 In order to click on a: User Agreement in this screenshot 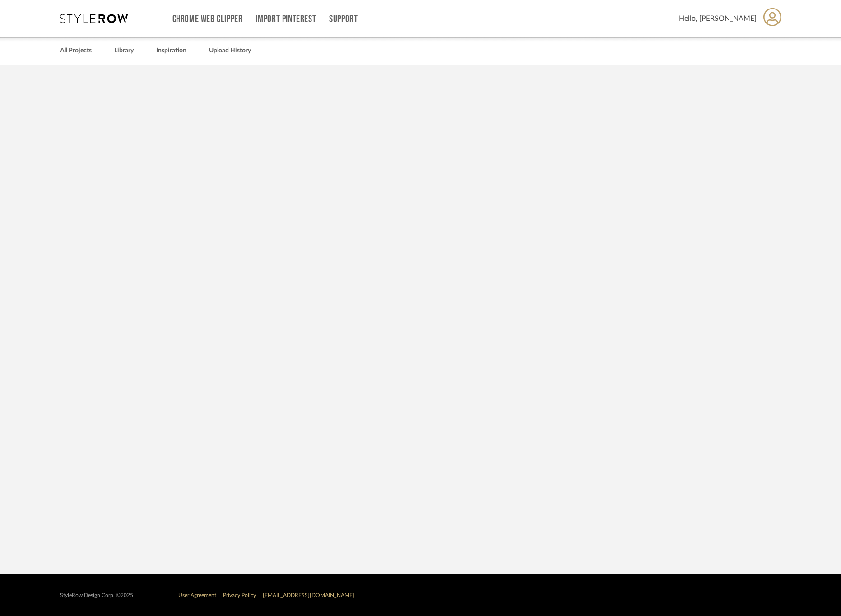, I will do `click(197, 596)`.